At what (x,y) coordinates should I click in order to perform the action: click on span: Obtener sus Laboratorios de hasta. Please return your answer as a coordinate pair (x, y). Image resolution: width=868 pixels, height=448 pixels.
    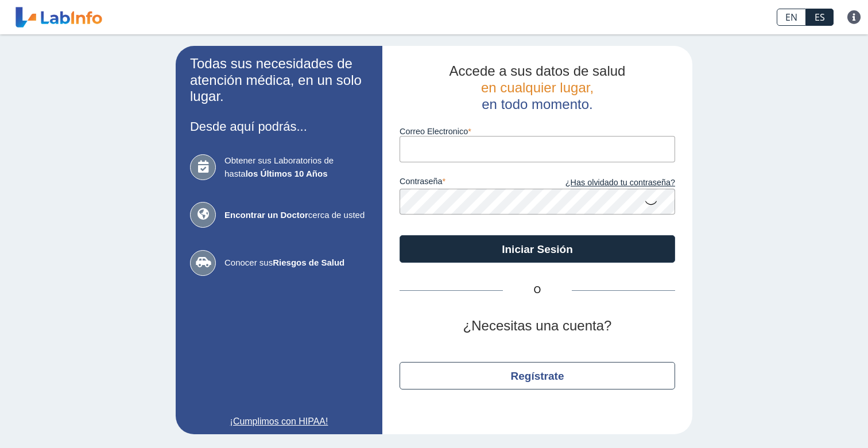
    Looking at the image, I should click on (296, 166).